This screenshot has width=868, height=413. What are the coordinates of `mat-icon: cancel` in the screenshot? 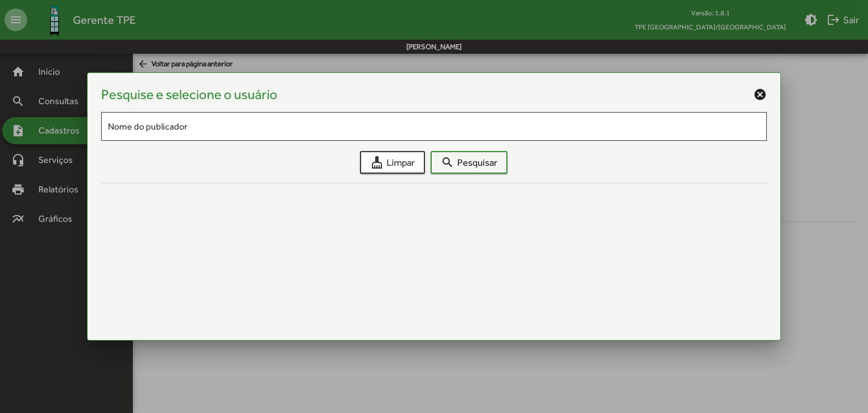 It's located at (760, 94).